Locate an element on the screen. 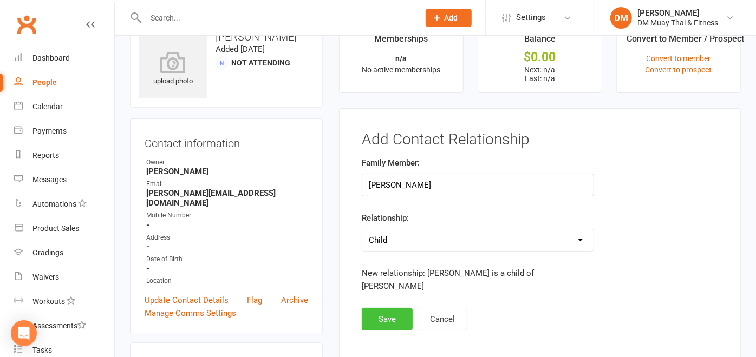 The width and height of the screenshot is (756, 357). div: Owner is located at coordinates (227, 162).